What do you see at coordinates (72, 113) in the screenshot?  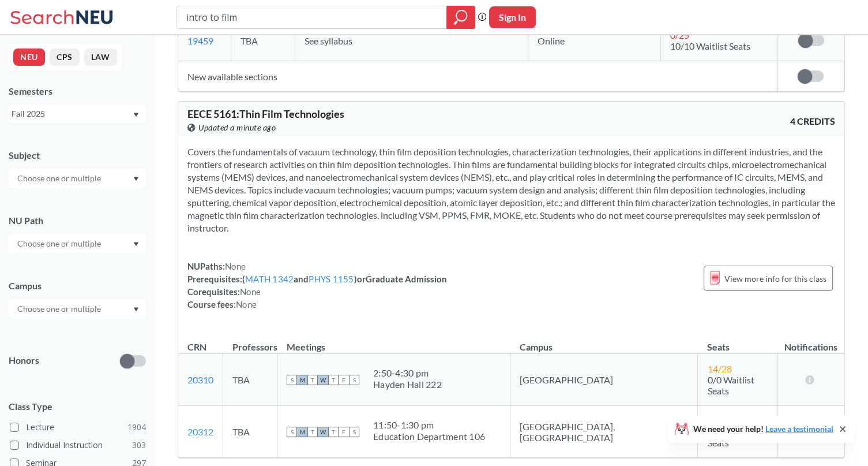 I see `div: Fall 2025` at bounding box center [72, 113].